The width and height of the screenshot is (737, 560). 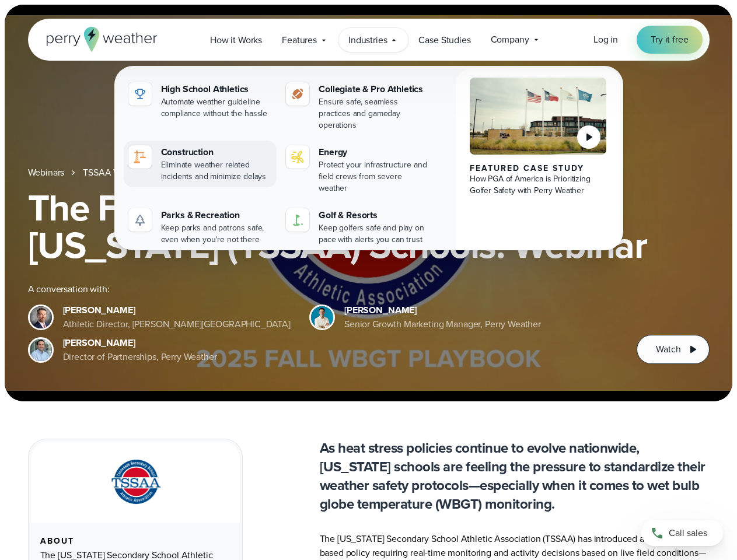 I want to click on span: Features, so click(x=299, y=40).